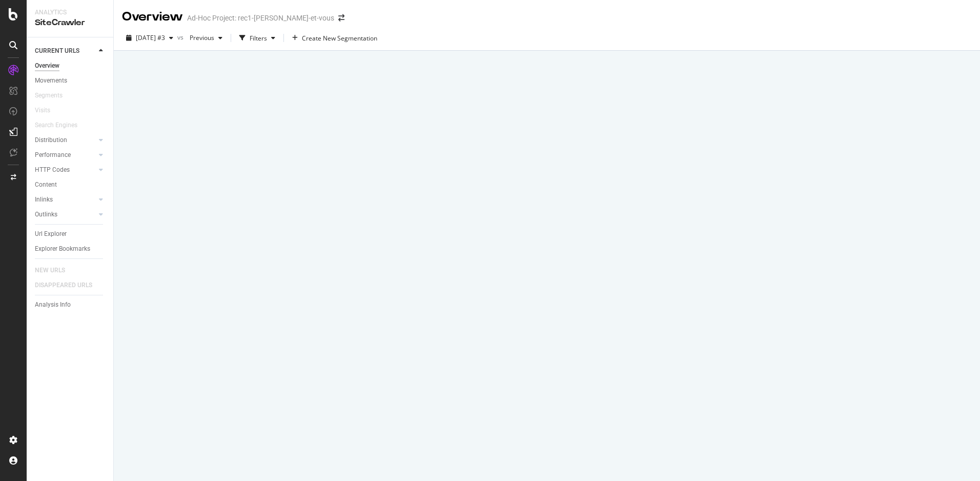 Image resolution: width=980 pixels, height=481 pixels. Describe the element at coordinates (65, 170) in the screenshot. I see `a: HTTP Codes` at that location.